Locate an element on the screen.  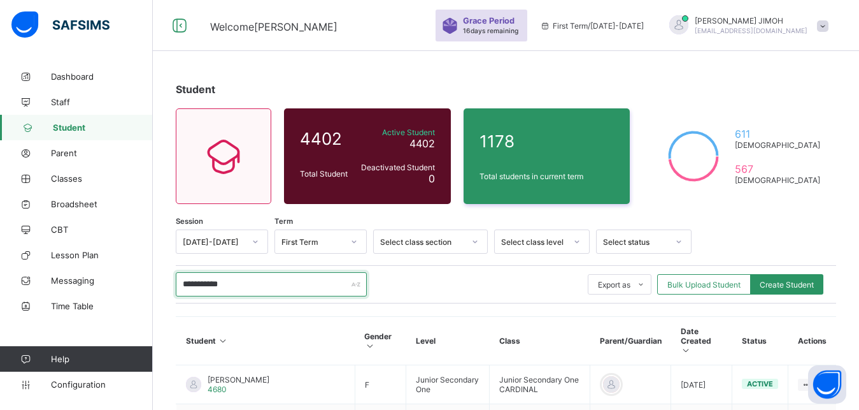
img: sticker-purple.71386a28dfed39d6af7621340158ba97.svg is located at coordinates (450, 25).